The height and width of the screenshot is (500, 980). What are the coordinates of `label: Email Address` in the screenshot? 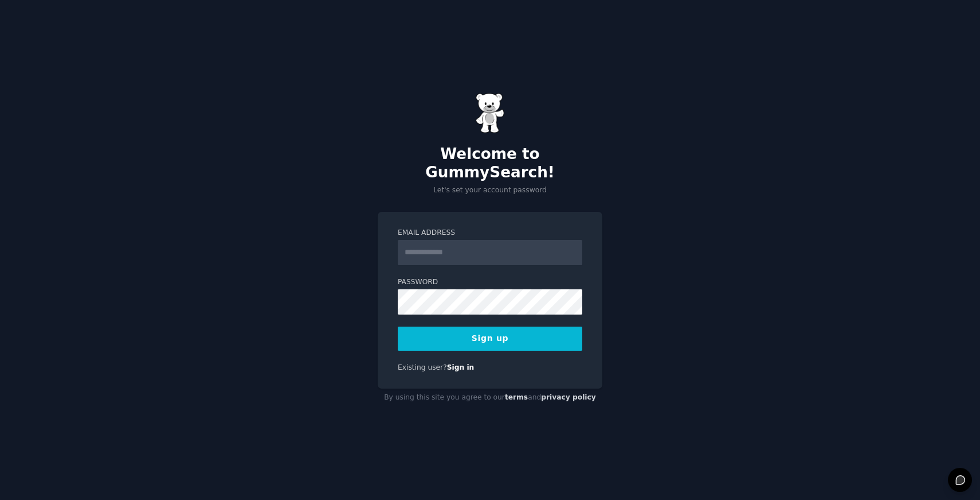 It's located at (490, 232).